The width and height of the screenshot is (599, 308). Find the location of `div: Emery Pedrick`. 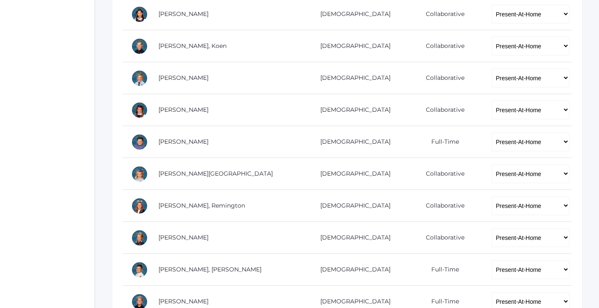

div: Emery Pedrick is located at coordinates (140, 238).